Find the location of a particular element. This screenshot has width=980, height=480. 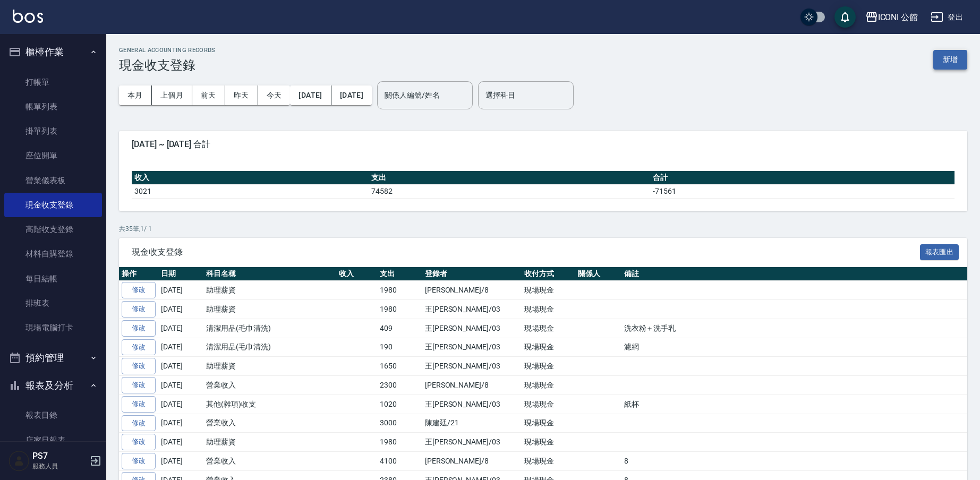

button: 今天 is located at coordinates (274, 95).